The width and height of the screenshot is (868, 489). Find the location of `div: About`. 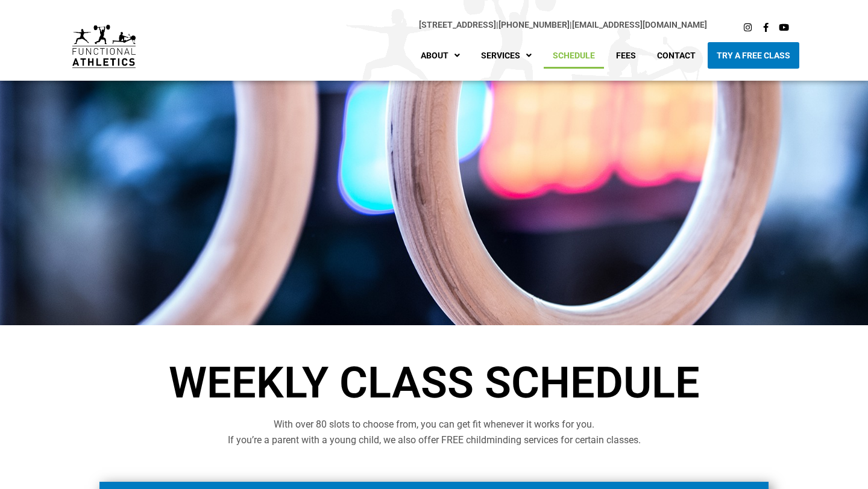

div: About is located at coordinates (440, 55).